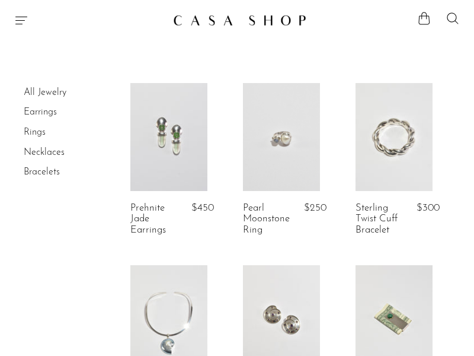 The image size is (474, 356). What do you see at coordinates (379, 219) in the screenshot?
I see `a: Sterling Twist Cuff Bracelet` at bounding box center [379, 219].